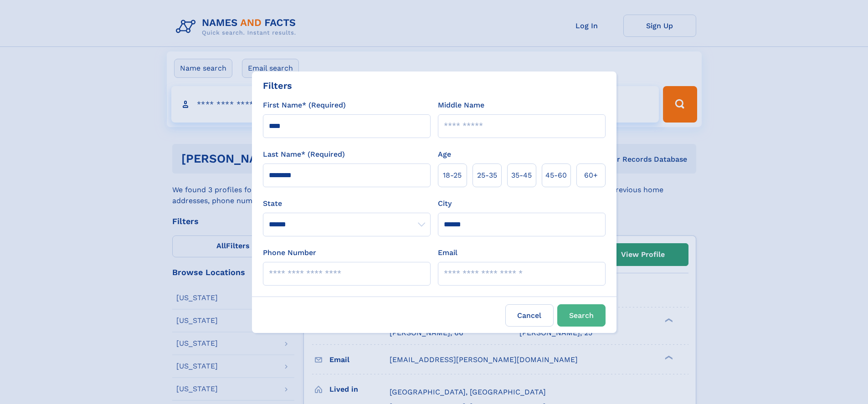  Describe the element at coordinates (444, 204) in the screenshot. I see `label: City` at that location.